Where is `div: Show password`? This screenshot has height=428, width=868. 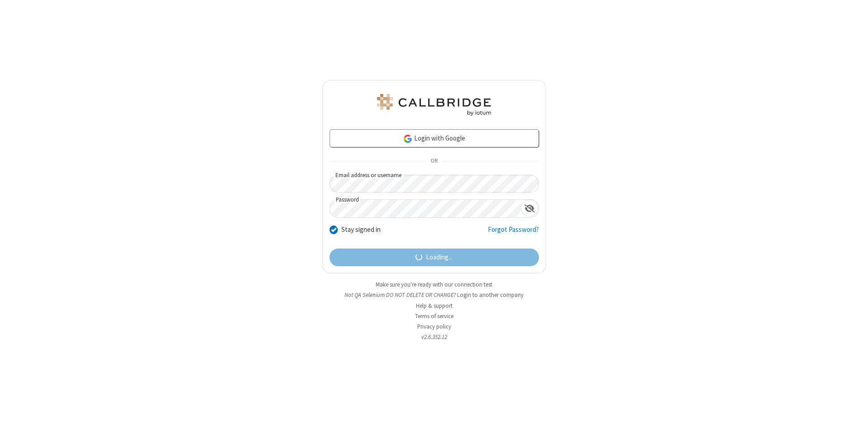 div: Show password is located at coordinates (529, 208).